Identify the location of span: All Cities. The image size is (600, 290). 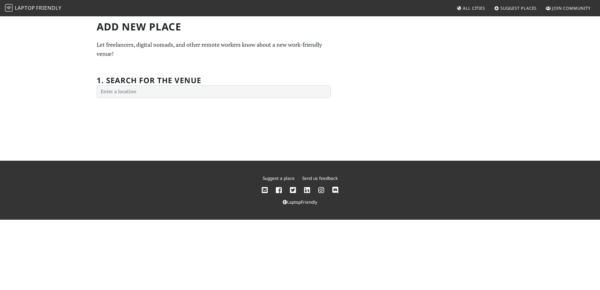
(474, 8).